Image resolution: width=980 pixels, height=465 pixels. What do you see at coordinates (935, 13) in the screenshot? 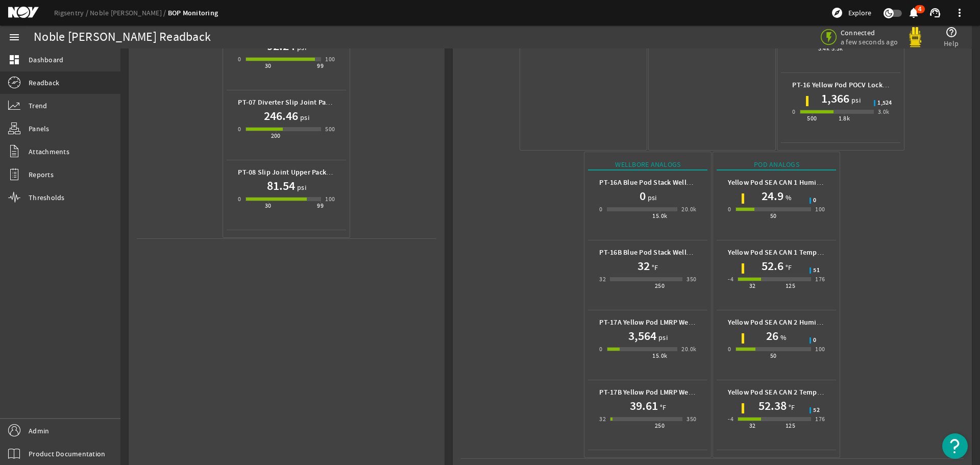
I see `mat-icon: support_agent` at bounding box center [935, 13].